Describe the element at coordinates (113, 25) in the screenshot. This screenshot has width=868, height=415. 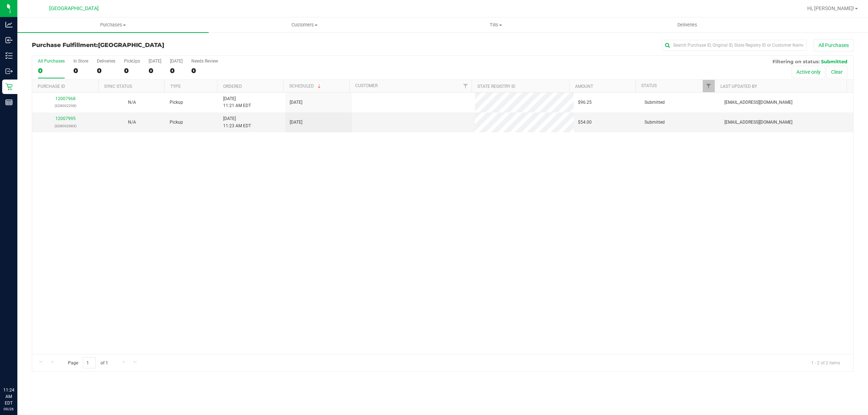
I see `span: Purchases` at that location.